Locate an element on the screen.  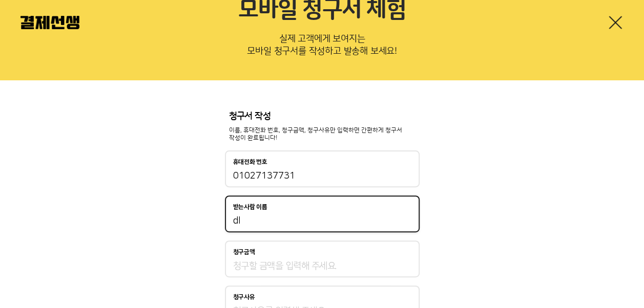
input: 청구금액 is located at coordinates (322, 266).